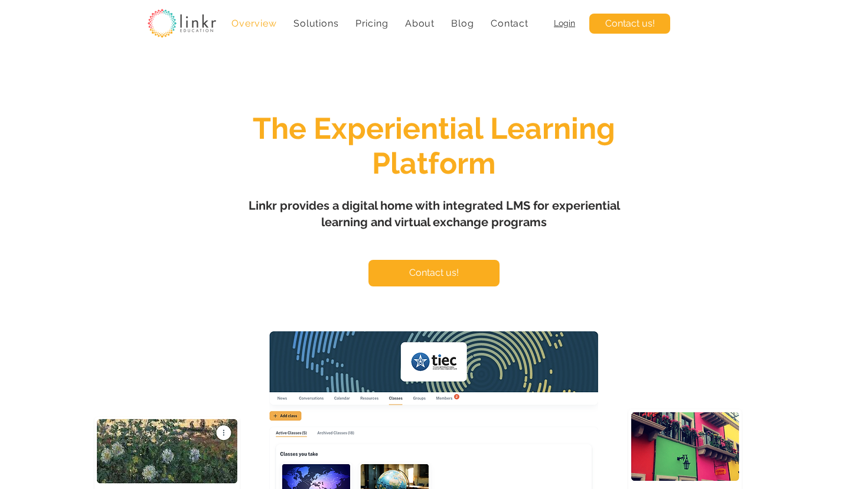 The width and height of the screenshot is (868, 489). What do you see at coordinates (420, 23) in the screenshot?
I see `span: About` at bounding box center [420, 23].